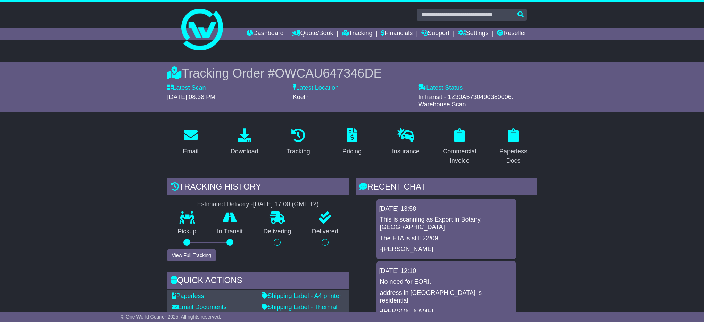 The image size is (704, 322). Describe the element at coordinates (512, 34) in the screenshot. I see `a: Reseller` at that location.